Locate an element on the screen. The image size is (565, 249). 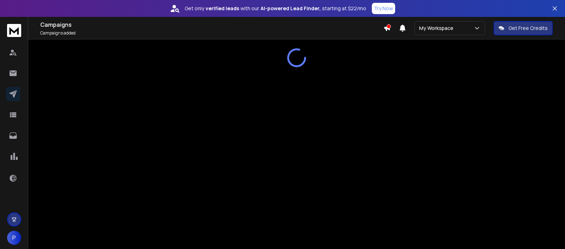
strong: verified leads is located at coordinates (222, 8).